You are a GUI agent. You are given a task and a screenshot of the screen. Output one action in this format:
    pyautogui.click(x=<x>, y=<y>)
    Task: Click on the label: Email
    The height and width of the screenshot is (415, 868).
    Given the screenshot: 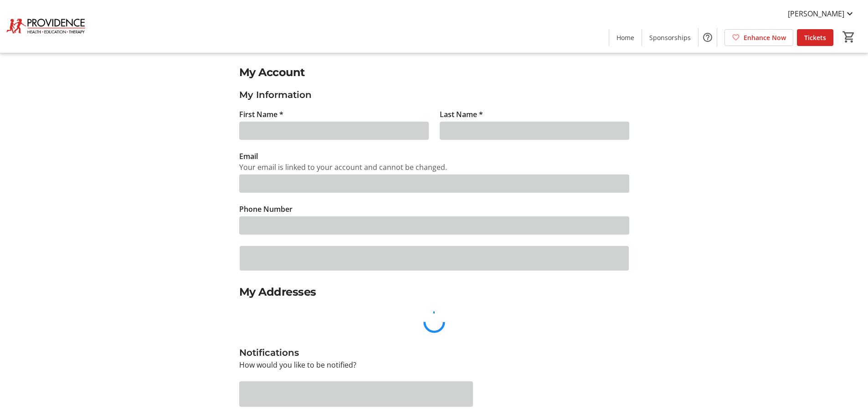 What is the action you would take?
    pyautogui.click(x=248, y=156)
    